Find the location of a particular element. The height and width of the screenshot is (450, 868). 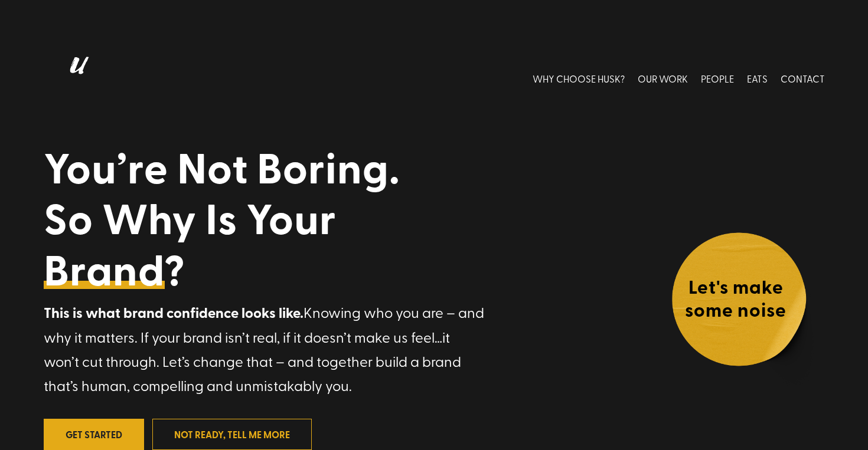

a: OUR WORK is located at coordinates (662, 78).